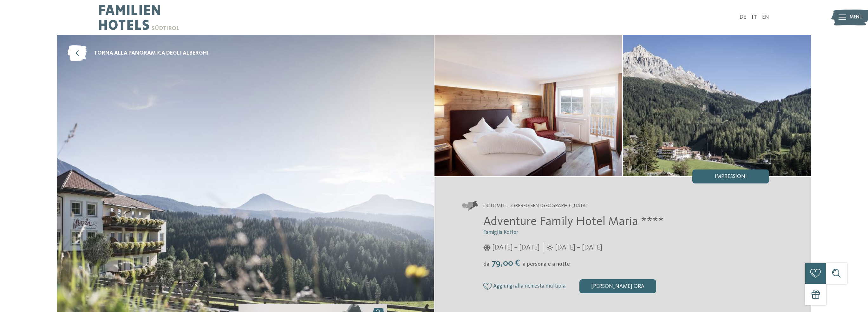  Describe the element at coordinates (151, 53) in the screenshot. I see `span: torna alla panoramica degli alberghi` at that location.